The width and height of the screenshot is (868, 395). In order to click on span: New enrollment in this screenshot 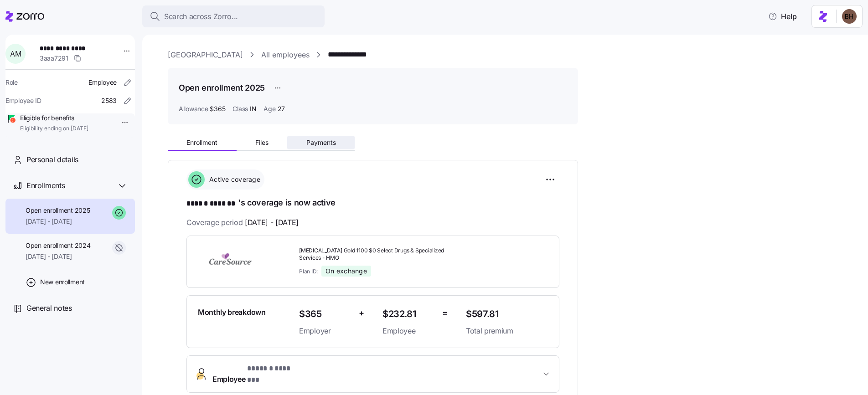, I will do `click(63, 282)`.